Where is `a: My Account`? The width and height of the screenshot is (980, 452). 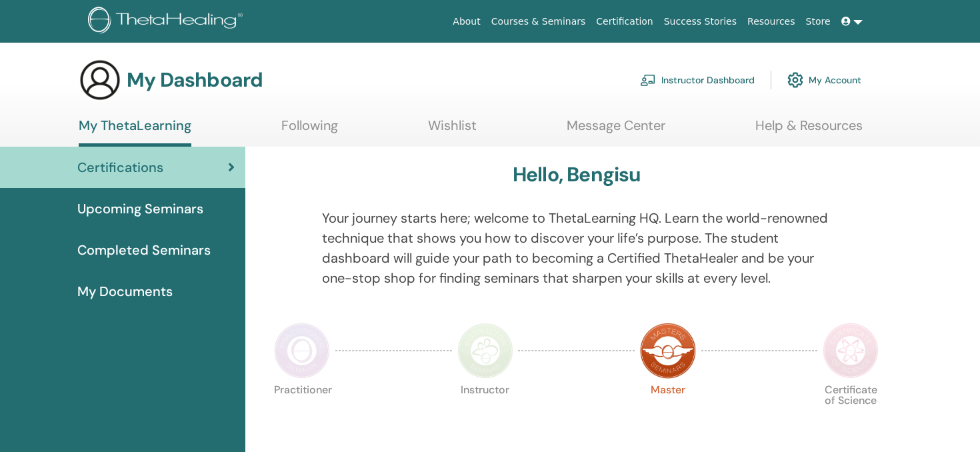 a: My Account is located at coordinates (824, 80).